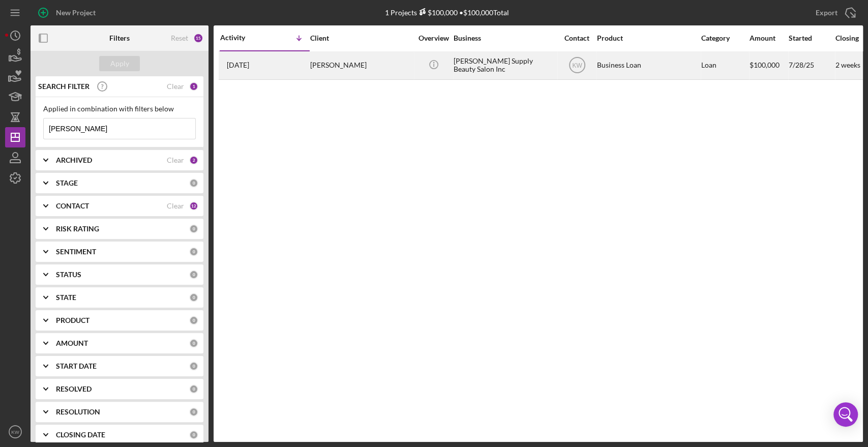 This screenshot has height=447, width=868. What do you see at coordinates (78, 412) in the screenshot?
I see `b: RESOLUTION` at bounding box center [78, 412].